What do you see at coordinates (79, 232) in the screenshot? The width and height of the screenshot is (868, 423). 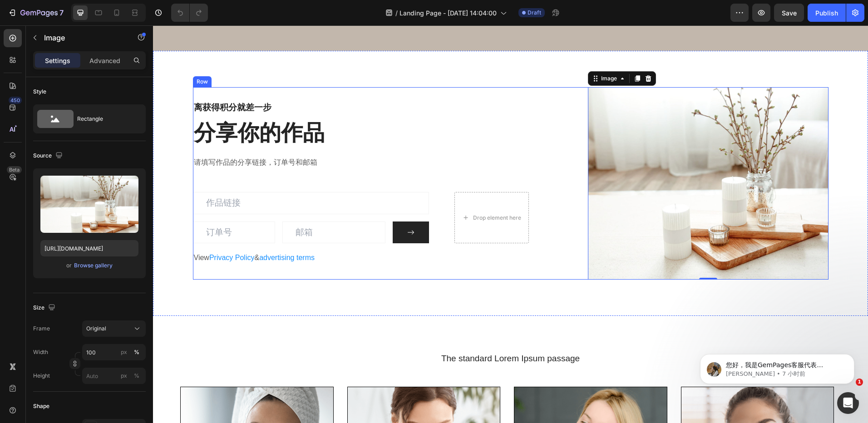 I see `span: Privacy Policy` at bounding box center [79, 232].